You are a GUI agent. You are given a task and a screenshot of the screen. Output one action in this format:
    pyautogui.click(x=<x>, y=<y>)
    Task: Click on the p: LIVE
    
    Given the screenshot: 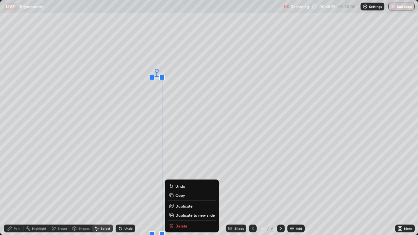 What is the action you would take?
    pyautogui.click(x=10, y=7)
    